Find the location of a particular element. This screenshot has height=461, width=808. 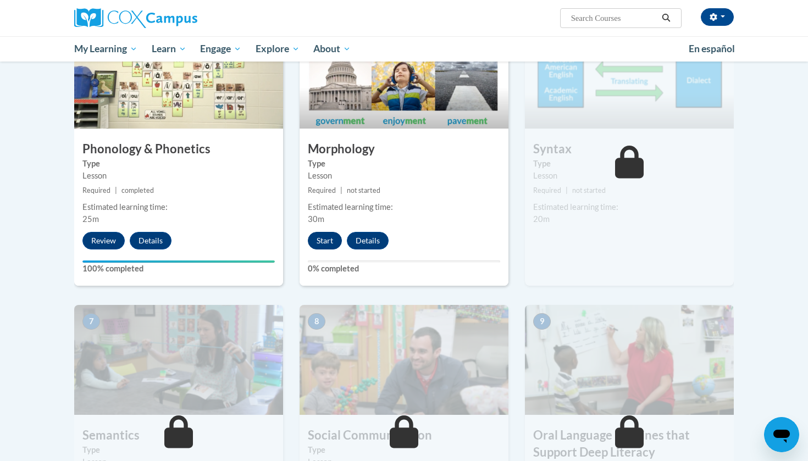

a: My Learning is located at coordinates (106, 49).